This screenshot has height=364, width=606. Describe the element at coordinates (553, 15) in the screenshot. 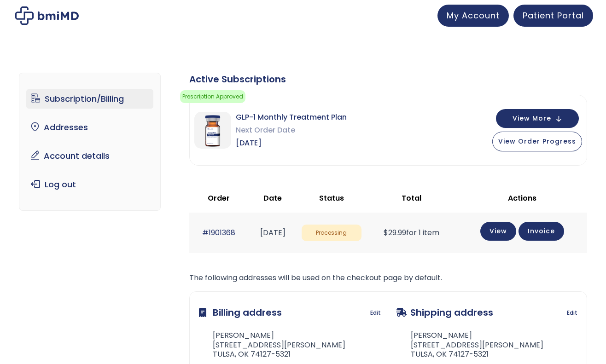

I see `a: Patient Portal` at that location.